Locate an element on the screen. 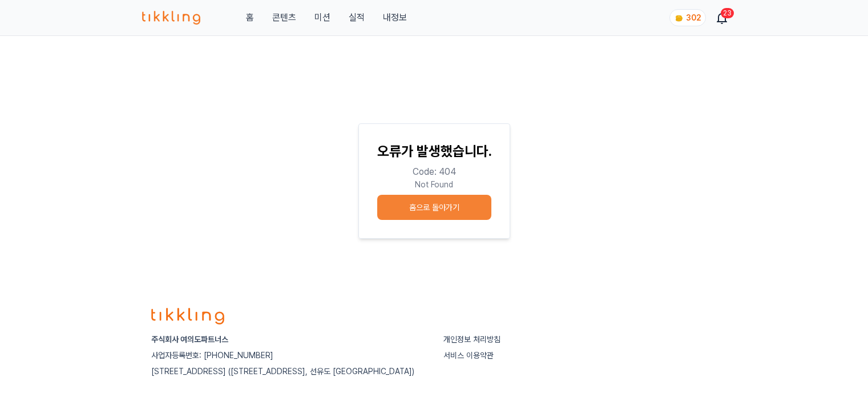  a: 서비스 이용약관 is located at coordinates (469, 355).